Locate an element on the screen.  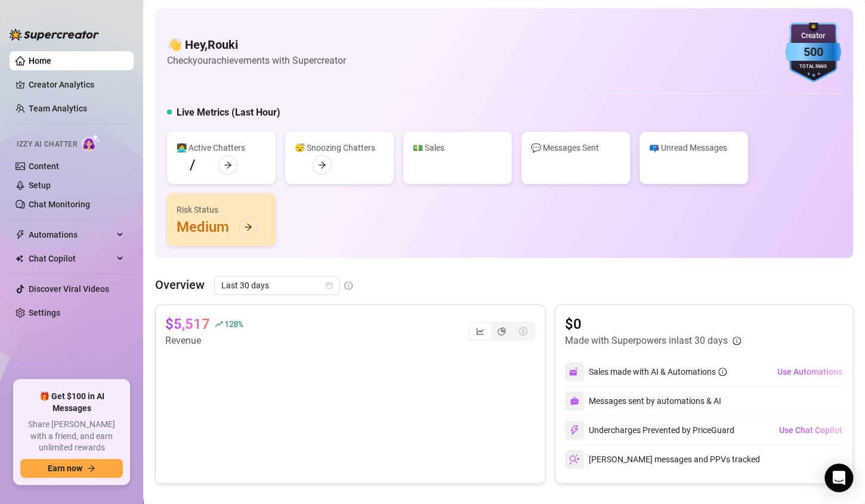
button: Earn nowarrow-right is located at coordinates (72, 469).